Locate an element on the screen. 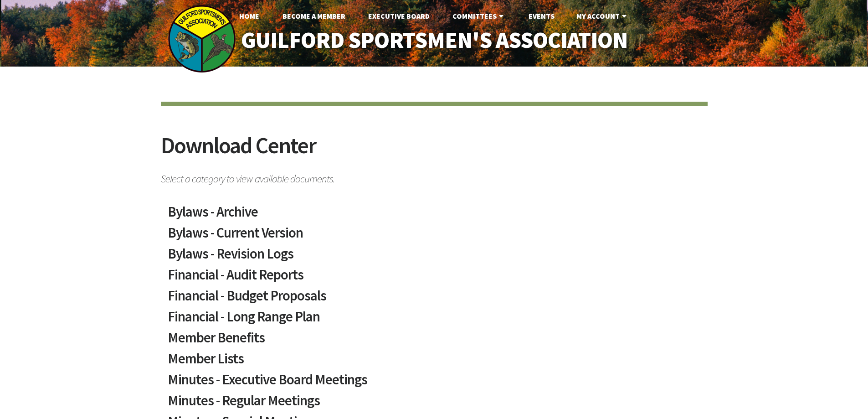 The width and height of the screenshot is (868, 419). h2: Minutes - Regular Meetings is located at coordinates (434, 404).